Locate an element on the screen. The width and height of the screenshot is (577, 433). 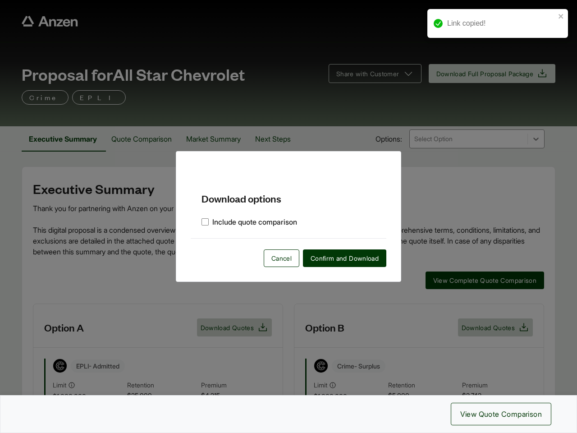
button: Cancel is located at coordinates (281, 258).